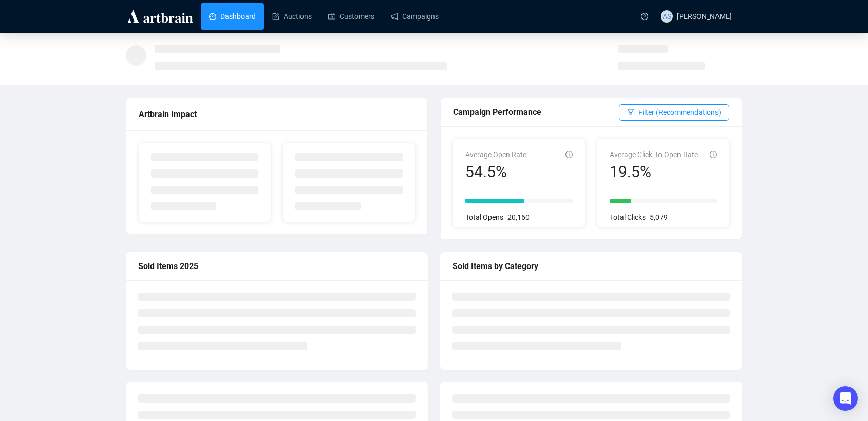  What do you see at coordinates (659, 217) in the screenshot?
I see `span: 5,079` at bounding box center [659, 217].